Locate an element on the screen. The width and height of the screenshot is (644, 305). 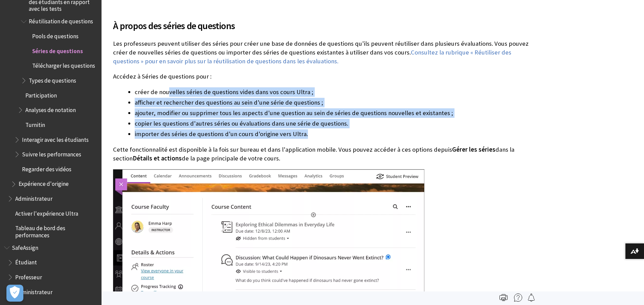
img: Print is located at coordinates (504, 297).